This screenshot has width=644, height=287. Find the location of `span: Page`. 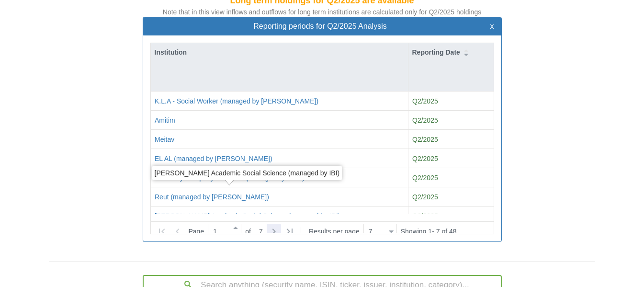

span: Page is located at coordinates (196, 231).